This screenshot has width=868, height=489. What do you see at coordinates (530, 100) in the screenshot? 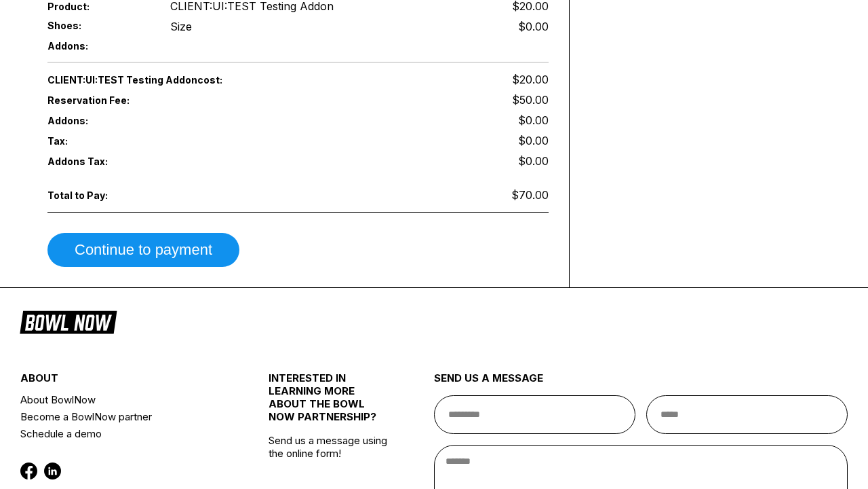
I see `span: $50.00` at bounding box center [530, 100].